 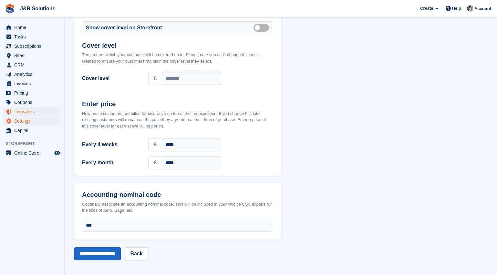 I want to click on img: Steve Revell, so click(x=470, y=8).